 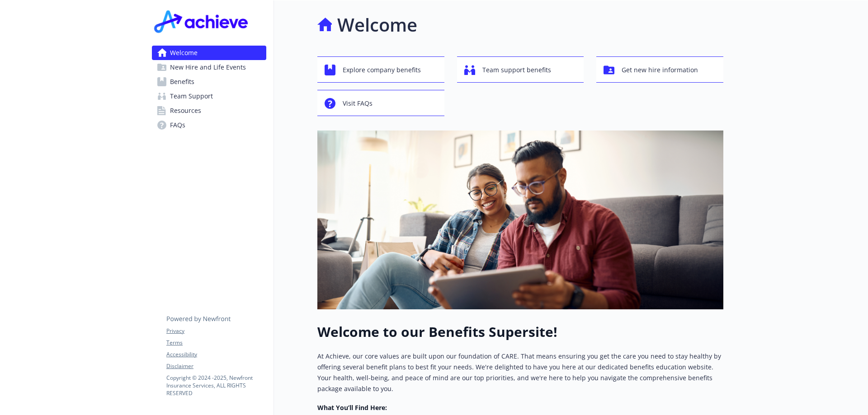 I want to click on a: FAQs, so click(x=209, y=125).